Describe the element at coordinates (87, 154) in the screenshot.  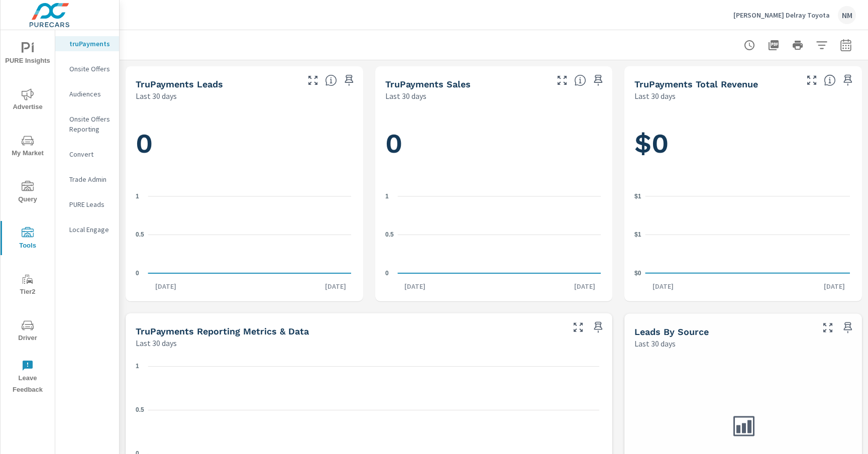
I see `div: Convert` at that location.